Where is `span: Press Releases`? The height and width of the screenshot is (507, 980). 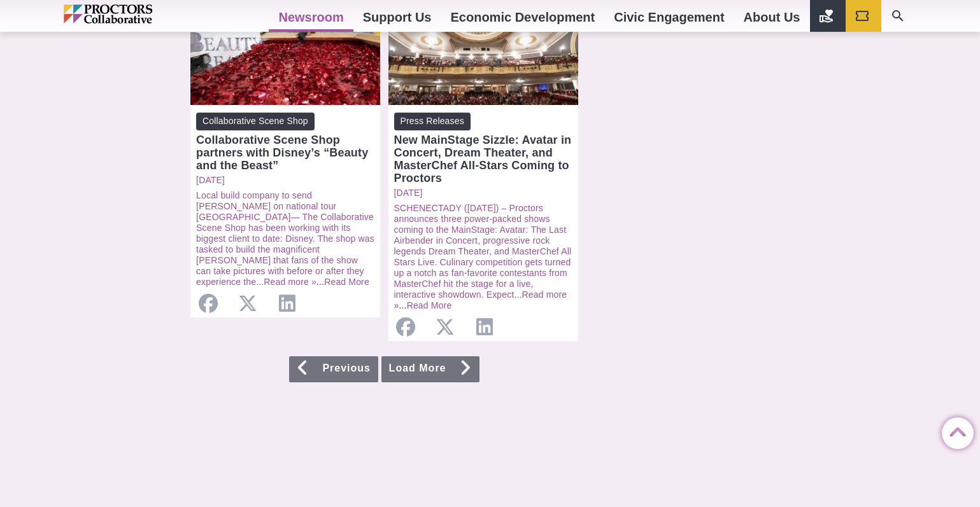 span: Press Releases is located at coordinates (432, 121).